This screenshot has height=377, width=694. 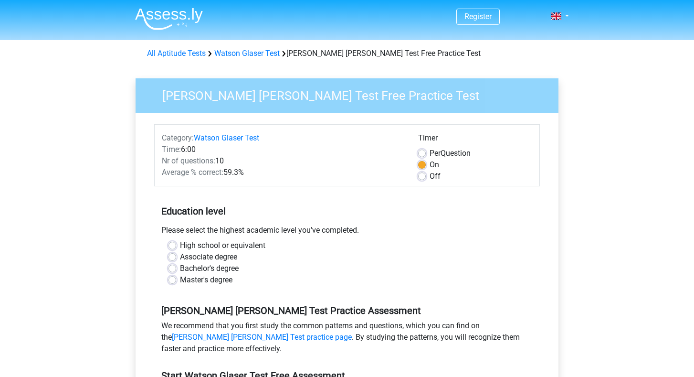 I want to click on label: Question, so click(x=450, y=153).